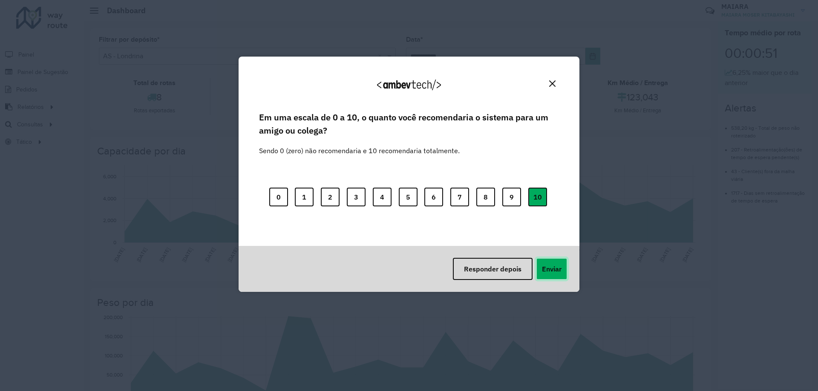 The height and width of the screenshot is (391, 818). What do you see at coordinates (512, 197) in the screenshot?
I see `button: 9` at bounding box center [512, 197].